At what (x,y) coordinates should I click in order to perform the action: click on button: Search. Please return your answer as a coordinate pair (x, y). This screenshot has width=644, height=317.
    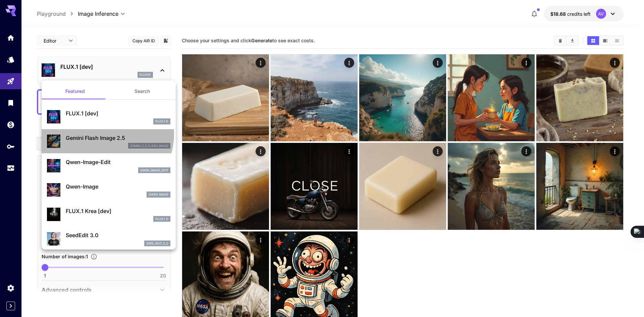
    Looking at the image, I should click on (143, 92).